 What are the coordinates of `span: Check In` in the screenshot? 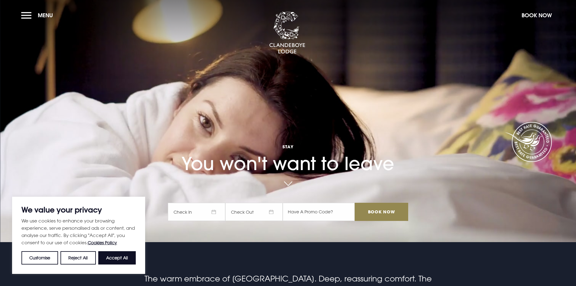 It's located at (197, 212).